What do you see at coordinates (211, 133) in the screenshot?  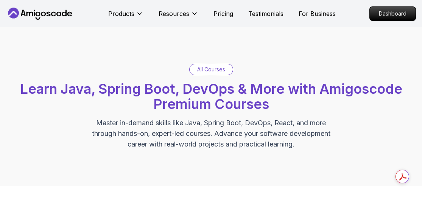 I see `p: Master in-demand skills like Java, Spring Boot, DevOps, React, and more through hands-on, expert-...` at bounding box center [211, 133].